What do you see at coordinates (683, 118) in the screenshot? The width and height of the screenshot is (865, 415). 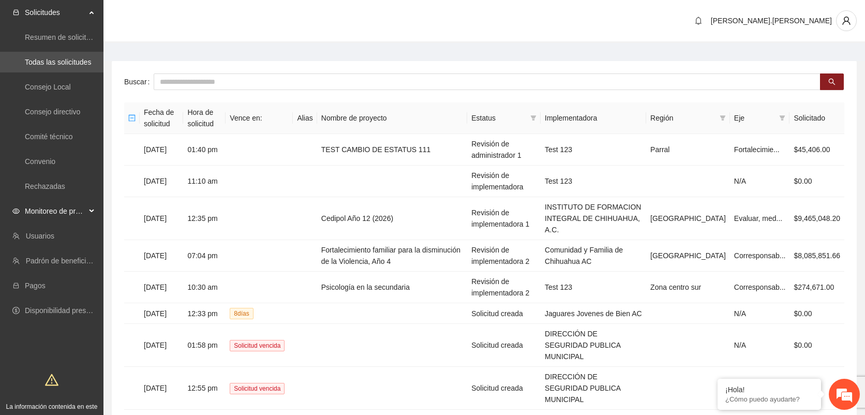 I see `span: Región` at bounding box center [683, 118].